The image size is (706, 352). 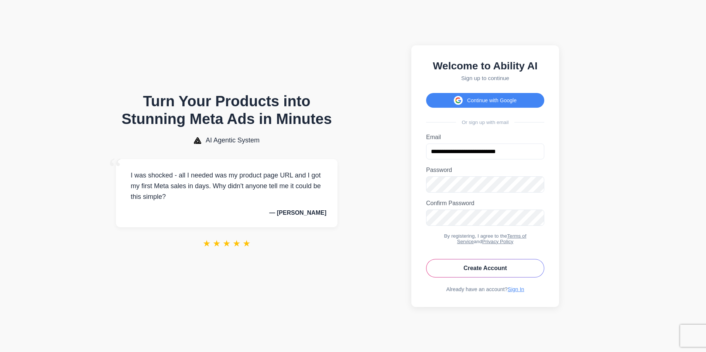 I want to click on p: I was shocked - all I needed was my product page URL and I got my first Meta sales in days. Why d..., so click(x=227, y=186).